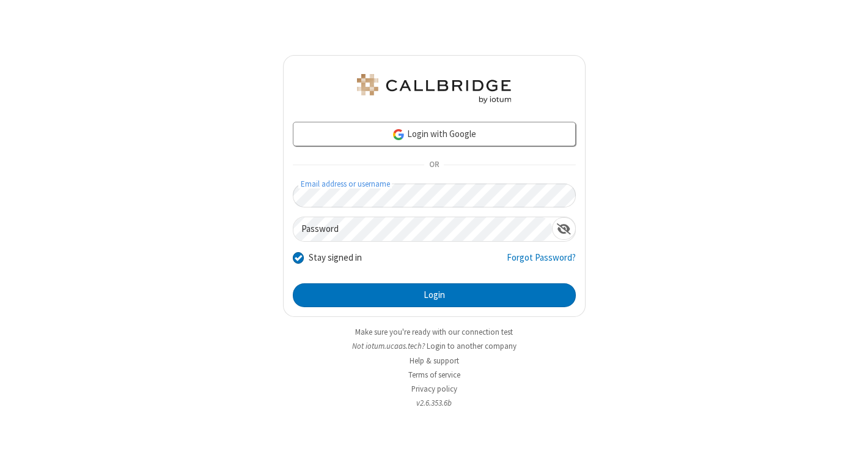  What do you see at coordinates (434, 165) in the screenshot?
I see `span: OR` at bounding box center [434, 165].